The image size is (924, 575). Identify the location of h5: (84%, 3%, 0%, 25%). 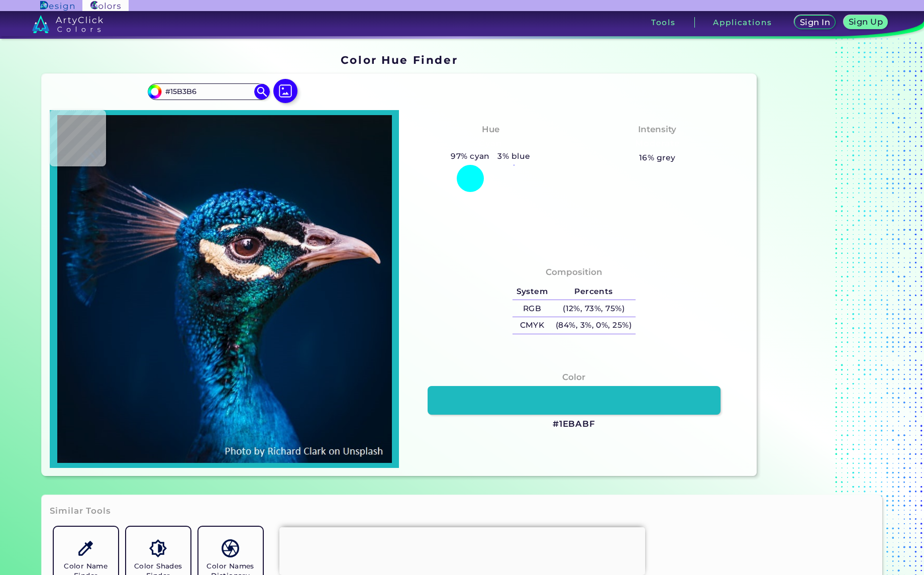
(594, 325).